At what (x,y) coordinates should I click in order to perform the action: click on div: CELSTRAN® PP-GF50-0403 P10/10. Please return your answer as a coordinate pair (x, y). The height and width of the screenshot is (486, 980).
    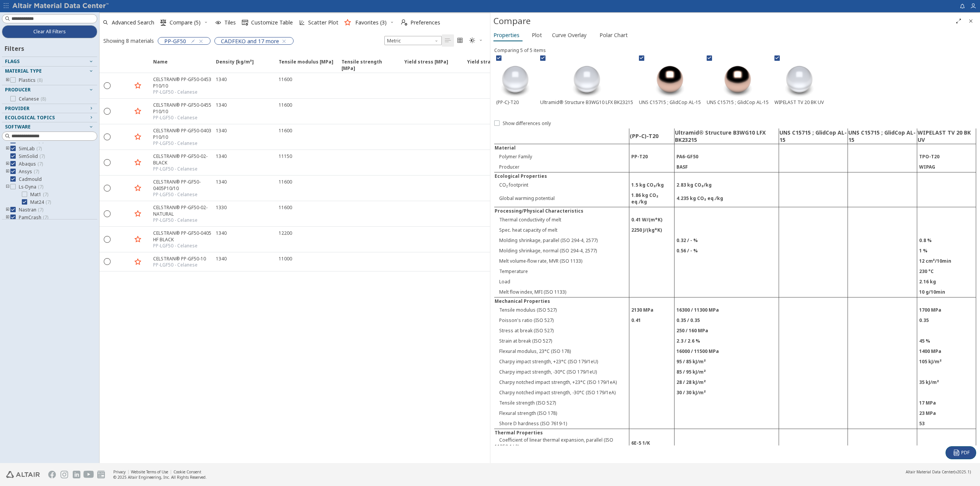
    Looking at the image, I should click on (182, 134).